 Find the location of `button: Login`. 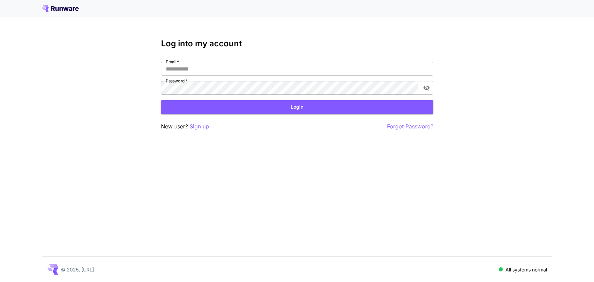

button: Login is located at coordinates (297, 107).